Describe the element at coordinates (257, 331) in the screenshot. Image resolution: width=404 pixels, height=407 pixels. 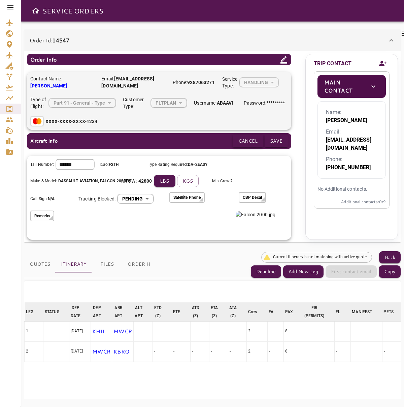
I see `div: 2` at that location.